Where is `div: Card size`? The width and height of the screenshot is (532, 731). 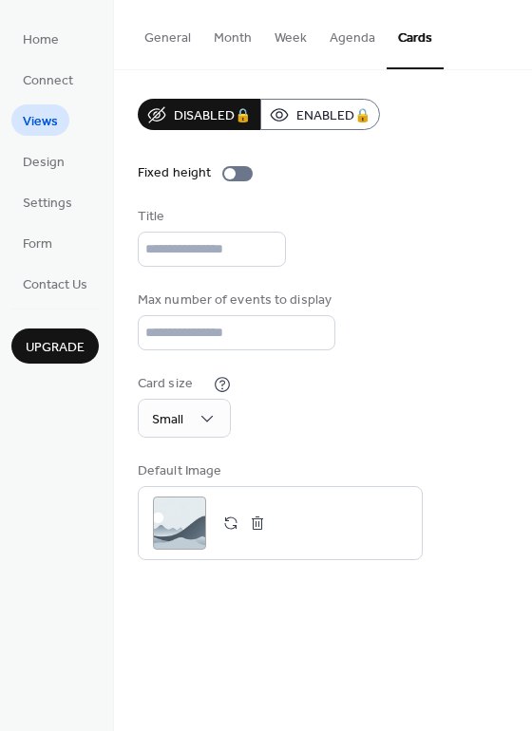
div: Card size is located at coordinates (174, 383).